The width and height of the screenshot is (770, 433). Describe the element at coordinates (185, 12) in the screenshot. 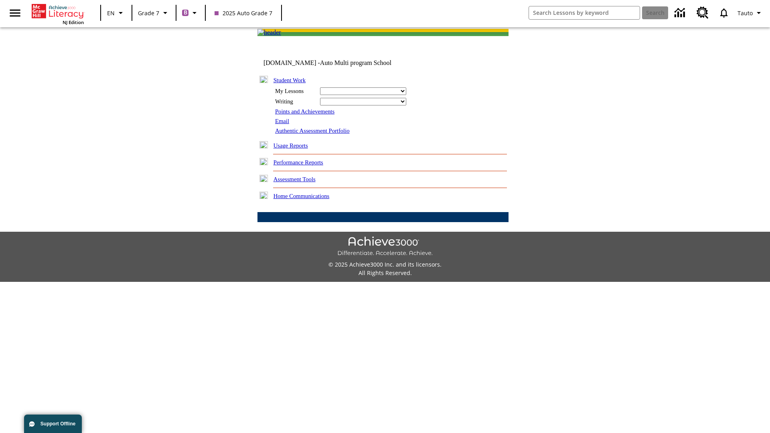

I see `span: B` at that location.